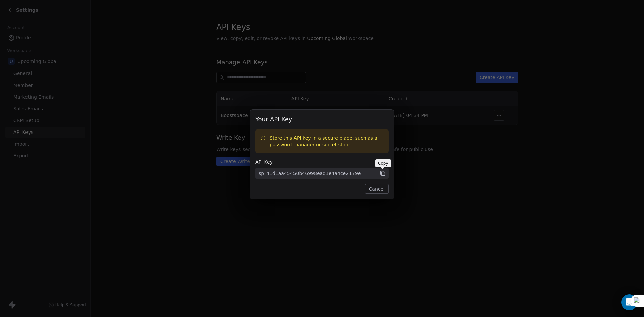 The height and width of the screenshot is (317, 644). What do you see at coordinates (377, 189) in the screenshot?
I see `button: Cancel` at bounding box center [377, 189].